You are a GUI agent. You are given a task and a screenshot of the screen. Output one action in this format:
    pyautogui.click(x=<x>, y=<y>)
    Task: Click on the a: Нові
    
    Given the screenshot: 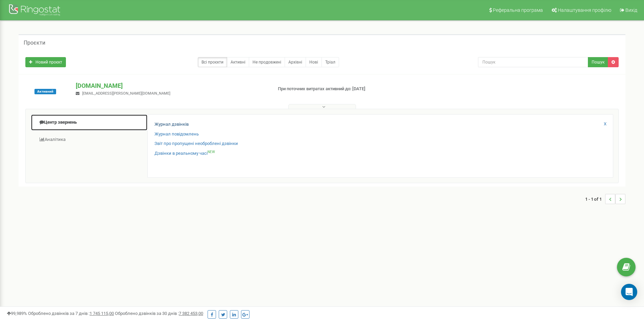 What is the action you would take?
    pyautogui.click(x=314, y=63)
    